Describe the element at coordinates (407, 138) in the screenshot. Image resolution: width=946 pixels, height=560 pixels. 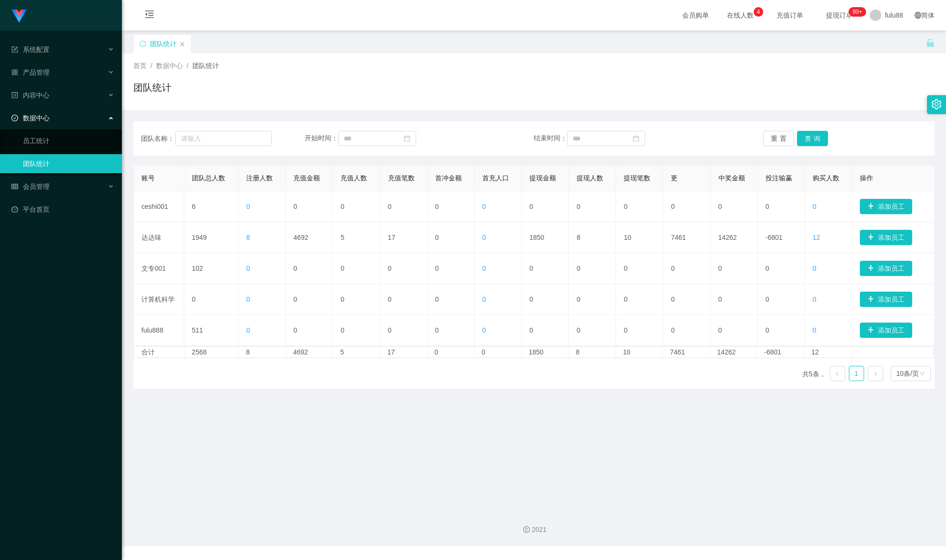
I see `i: 图标：日历` at that location.